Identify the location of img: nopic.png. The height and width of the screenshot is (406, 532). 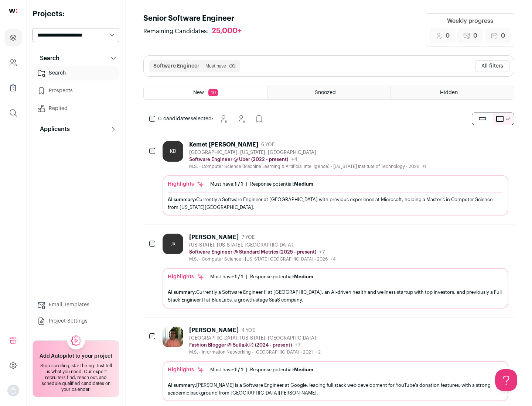
(13, 391).